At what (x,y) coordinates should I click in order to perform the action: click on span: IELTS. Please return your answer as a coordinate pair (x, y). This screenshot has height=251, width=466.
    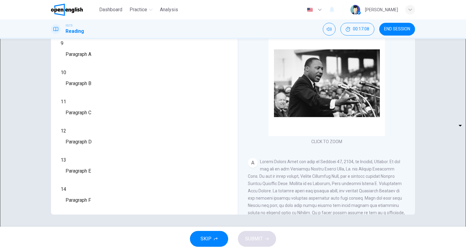
    Looking at the image, I should click on (69, 25).